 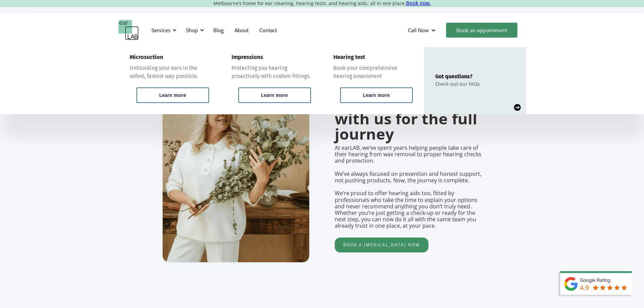 What do you see at coordinates (247, 57) in the screenshot?
I see `div: Impressions` at bounding box center [247, 57].